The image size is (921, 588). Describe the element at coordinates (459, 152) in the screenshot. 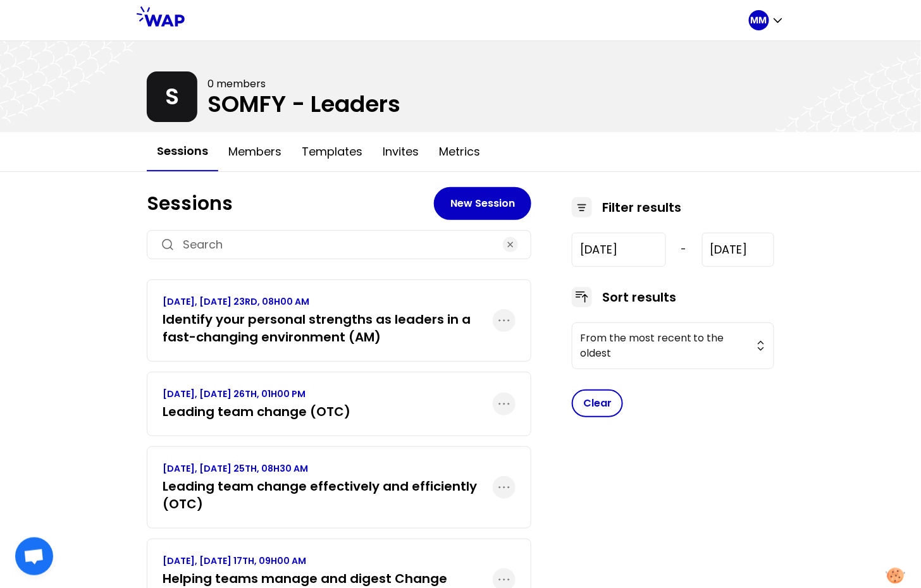

I see `button: Metrics` at that location.